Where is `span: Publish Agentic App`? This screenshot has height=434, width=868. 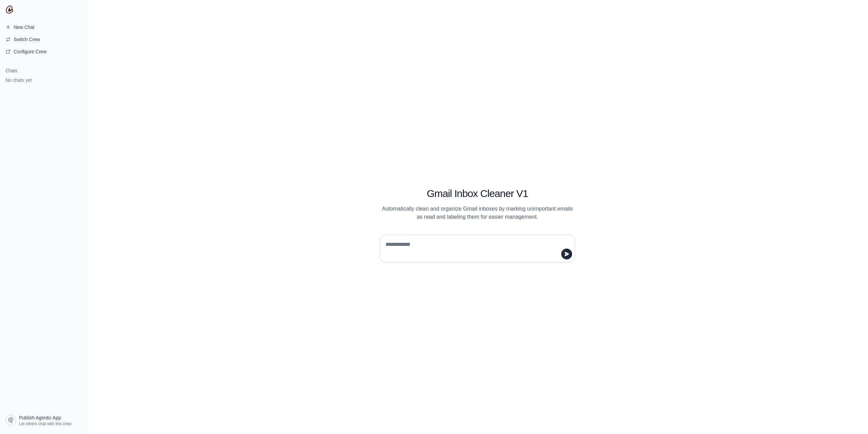 span: Publish Agentic App is located at coordinates (40, 418).